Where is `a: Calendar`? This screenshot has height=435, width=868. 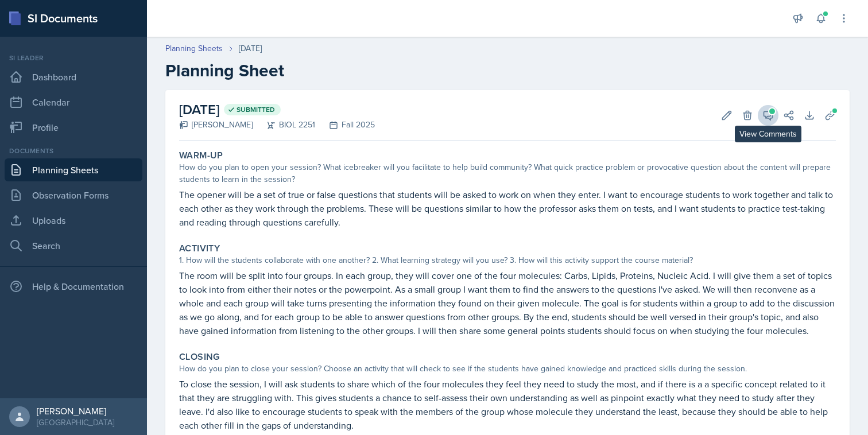 a: Calendar is located at coordinates (74, 102).